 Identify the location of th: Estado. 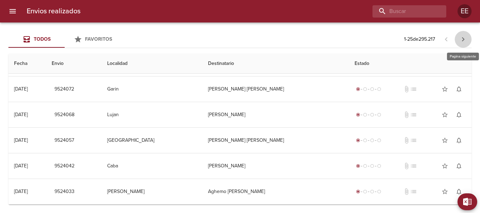
(410, 64).